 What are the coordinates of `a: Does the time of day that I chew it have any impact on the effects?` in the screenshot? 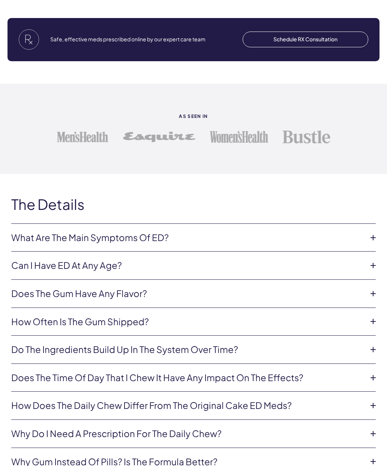 It's located at (188, 378).